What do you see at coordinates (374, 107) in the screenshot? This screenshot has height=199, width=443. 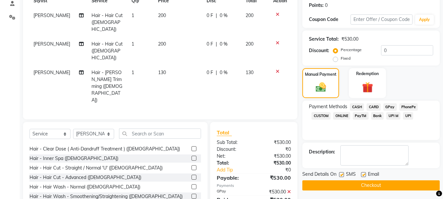 I see `span: CARD` at bounding box center [374, 107].